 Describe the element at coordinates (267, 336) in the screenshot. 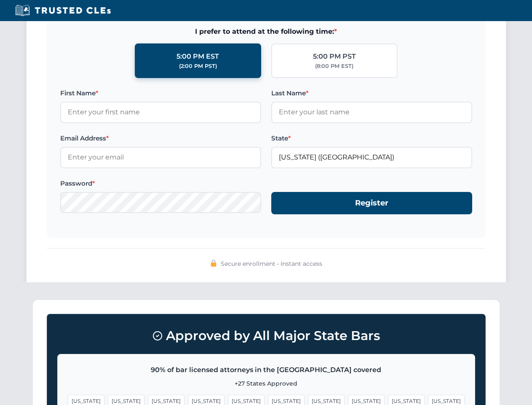

I see `h3: Approved by All Major State Bars` at that location.